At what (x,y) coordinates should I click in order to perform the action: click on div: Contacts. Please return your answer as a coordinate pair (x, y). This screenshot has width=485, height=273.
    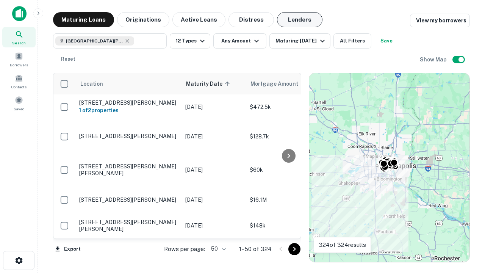
    Looking at the image, I should click on (19, 81).